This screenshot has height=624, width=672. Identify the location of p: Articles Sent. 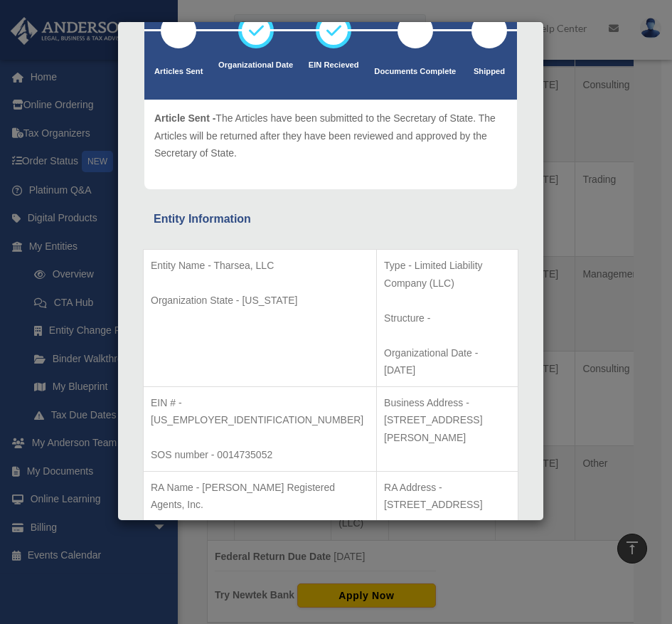
(178, 72).